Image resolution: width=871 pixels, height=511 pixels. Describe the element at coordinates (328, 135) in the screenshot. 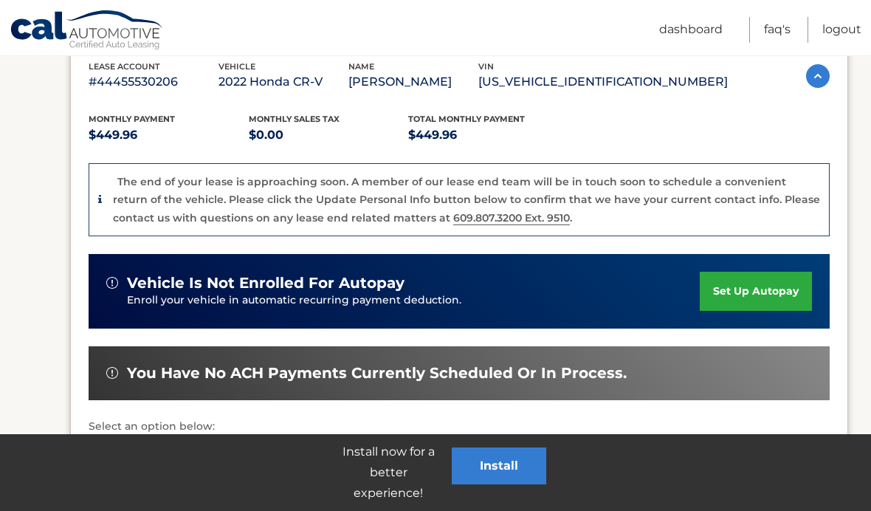

I see `p: $0.00` at that location.